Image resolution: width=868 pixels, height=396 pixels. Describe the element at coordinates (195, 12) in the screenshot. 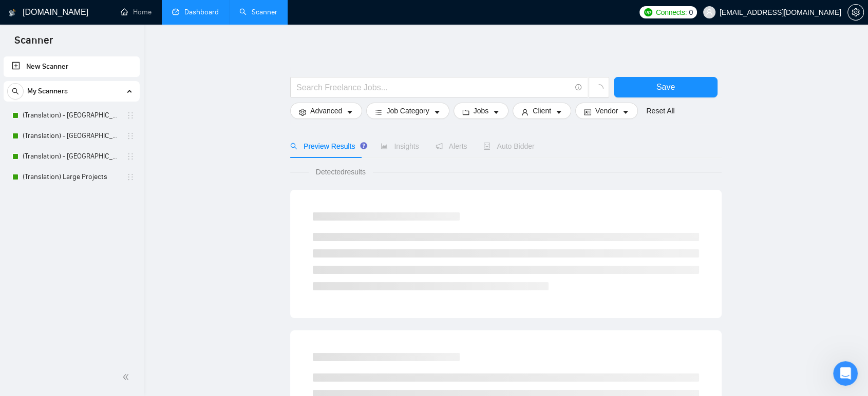

I see `a: dashboardDashboard` at that location.